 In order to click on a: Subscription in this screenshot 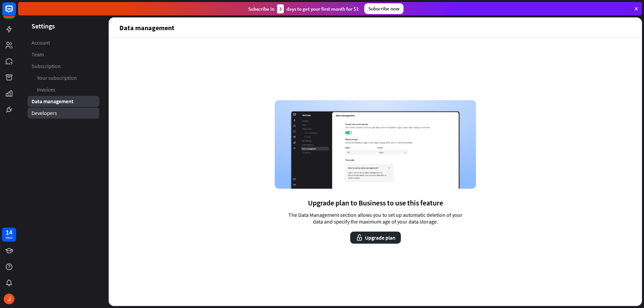, I will do `click(64, 66)`.